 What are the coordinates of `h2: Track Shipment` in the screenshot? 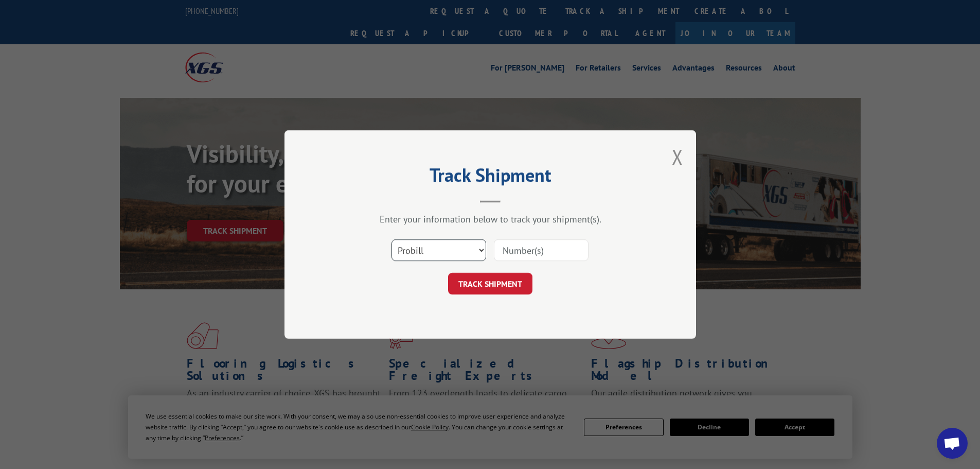 It's located at (490, 177).